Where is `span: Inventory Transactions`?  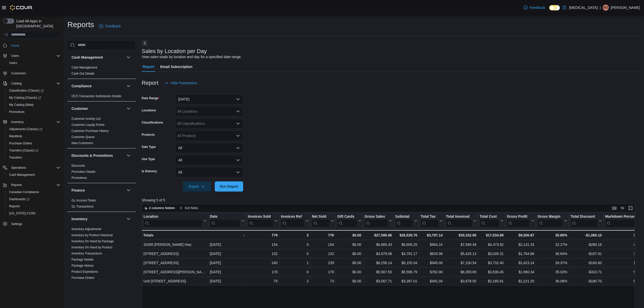 span: Inventory Transactions is located at coordinates (87, 253).